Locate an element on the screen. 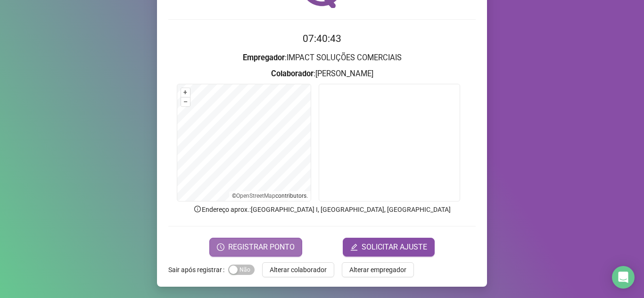  span: clock-circle is located at coordinates (221, 247).